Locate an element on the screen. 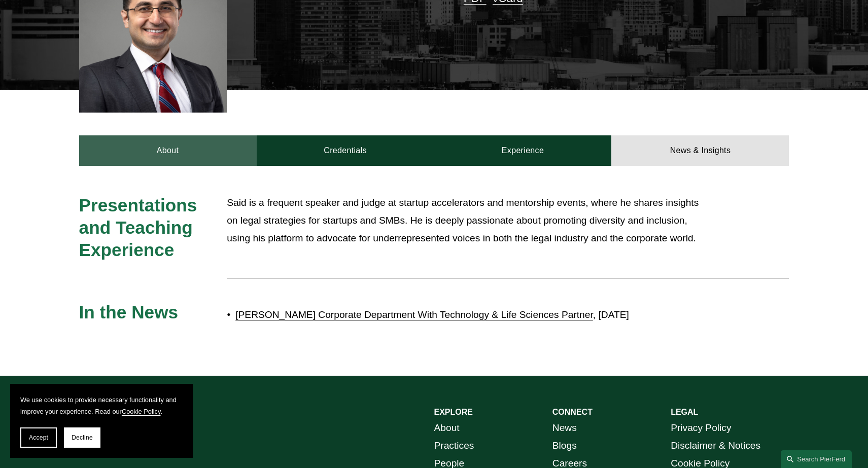 The image size is (868, 468). p: Said is a frequent speaker and judge at startup accelerators and mentorship events, where he shar... is located at coordinates (463, 220).